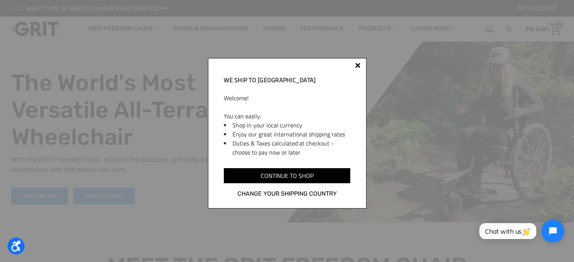  I want to click on li: Enjoy our great international shipping rates, so click(291, 134).